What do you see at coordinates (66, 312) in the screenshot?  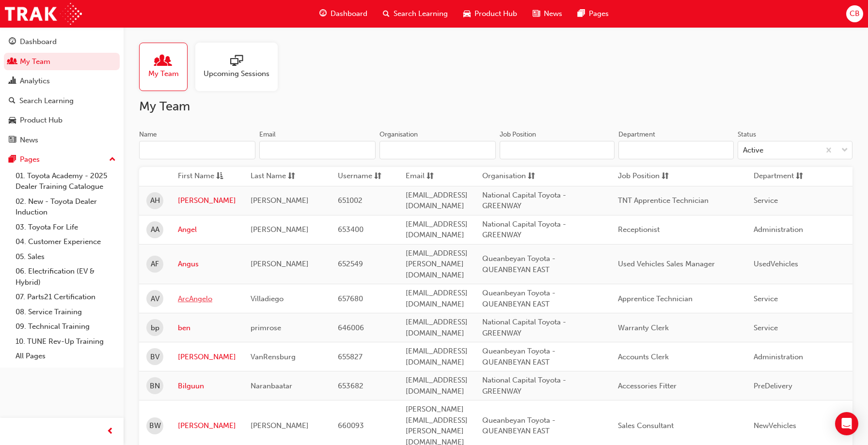 I see `a: 08. Service Training` at bounding box center [66, 312].